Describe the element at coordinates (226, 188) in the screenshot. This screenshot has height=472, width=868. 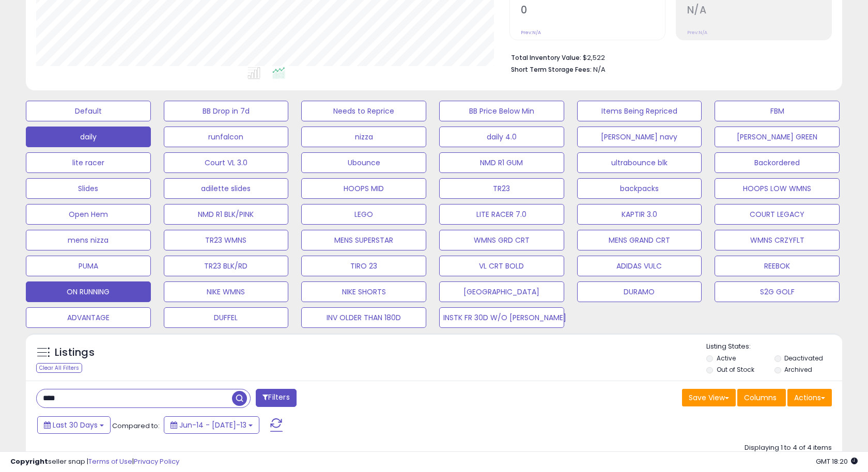
I see `button: adilette slides` at that location.